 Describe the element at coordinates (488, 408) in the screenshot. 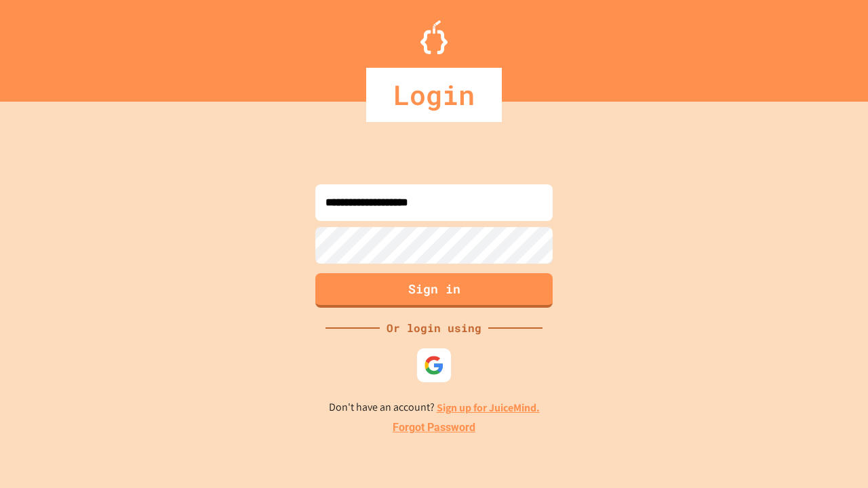

I see `a: Sign up for JuiceMind.` at that location.